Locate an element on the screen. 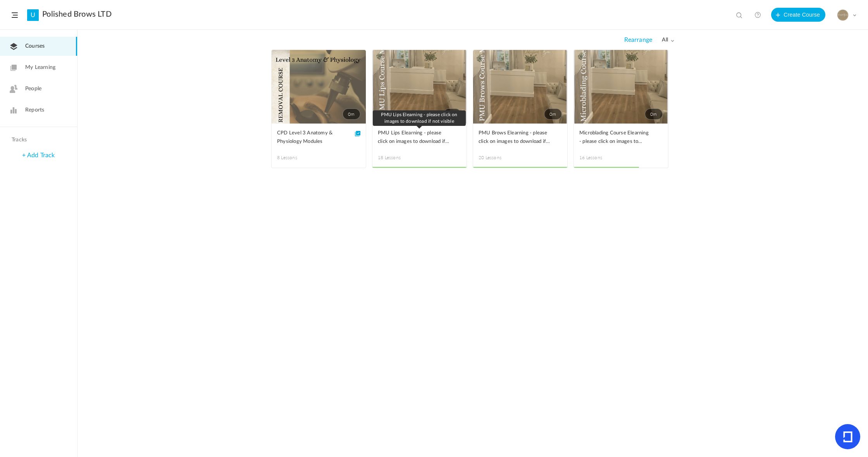 This screenshot has height=457, width=868. h4: Tracks is located at coordinates (37, 140).